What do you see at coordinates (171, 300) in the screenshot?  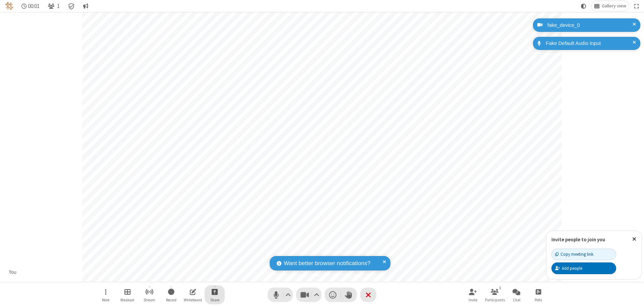 I see `span: Record` at bounding box center [171, 300].